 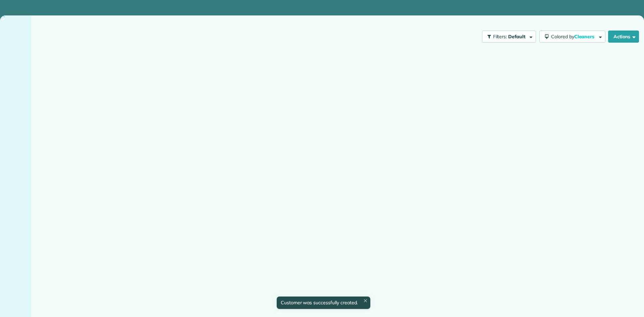 What do you see at coordinates (507, 37) in the screenshot?
I see `a: Filters: Default` at bounding box center [507, 37].